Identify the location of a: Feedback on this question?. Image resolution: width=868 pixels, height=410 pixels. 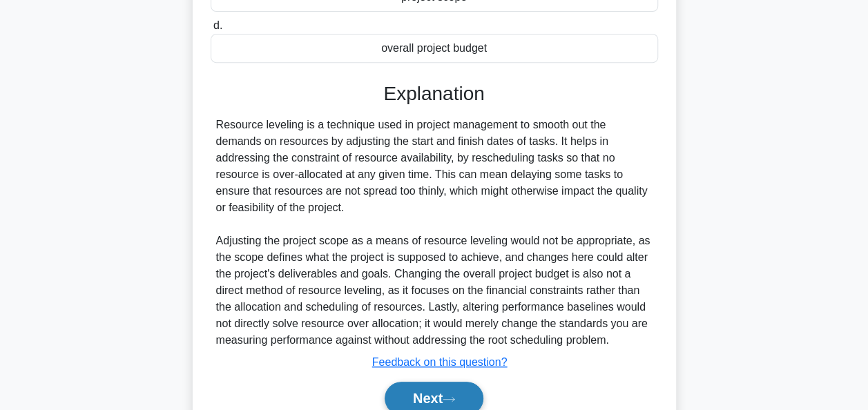
(440, 362).